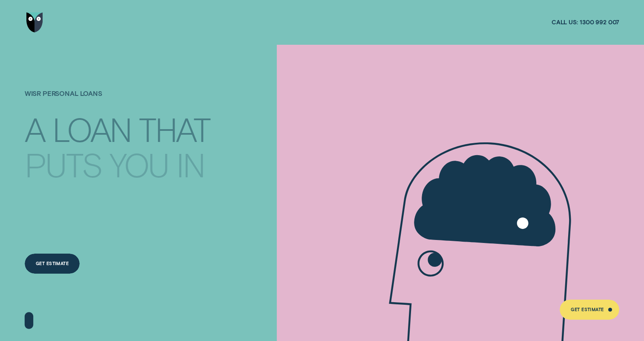 The width and height of the screenshot is (644, 341). Describe the element at coordinates (121, 100) in the screenshot. I see `h1: Wisr Personal Loans` at that location.